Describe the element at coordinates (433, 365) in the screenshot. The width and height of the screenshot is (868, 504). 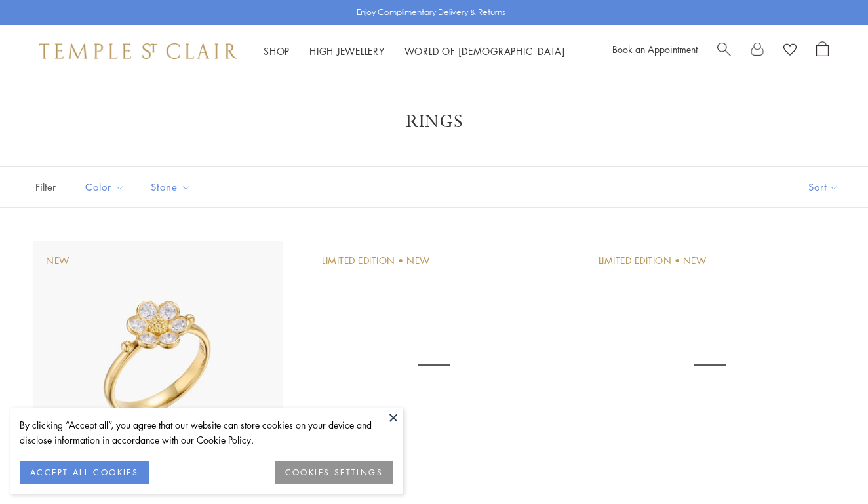
I see `a: R46849-SASIN305` at that location.